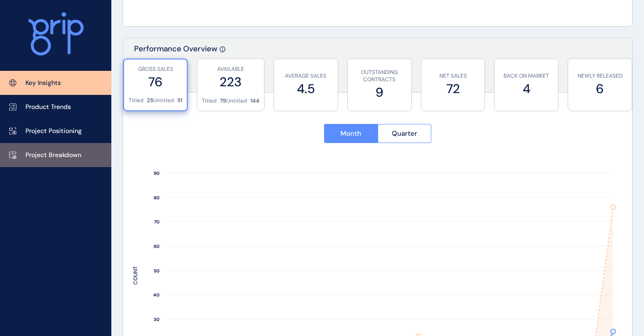 The height and width of the screenshot is (336, 644). I want to click on p: Performance Overview, so click(175, 68).